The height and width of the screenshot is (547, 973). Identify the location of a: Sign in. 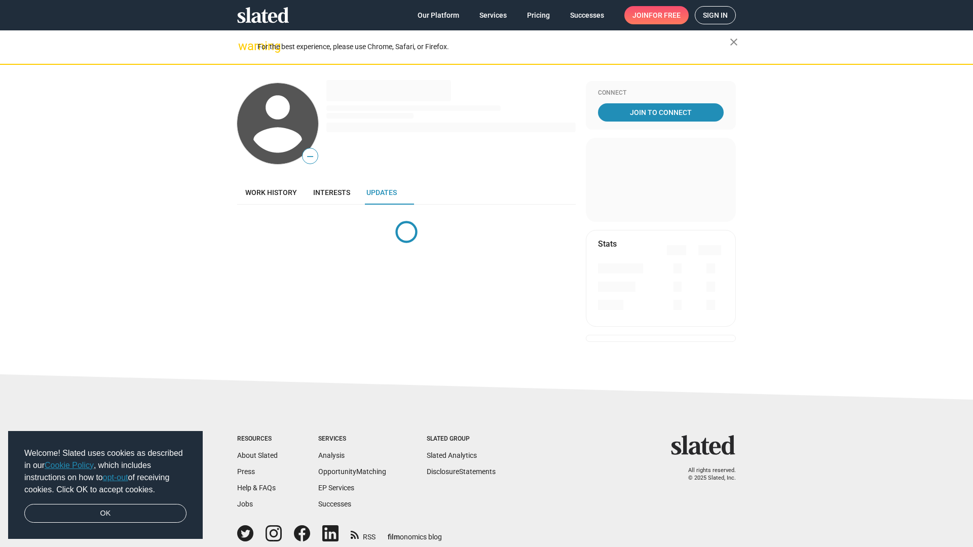
(715, 15).